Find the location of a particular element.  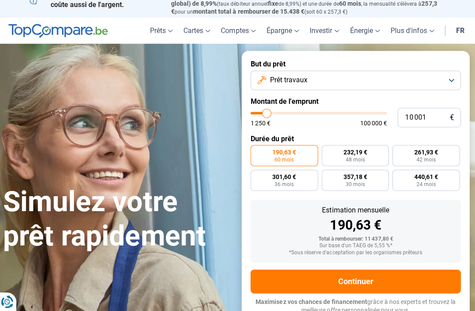

label: Montant de l'emprunt is located at coordinates (357, 102).